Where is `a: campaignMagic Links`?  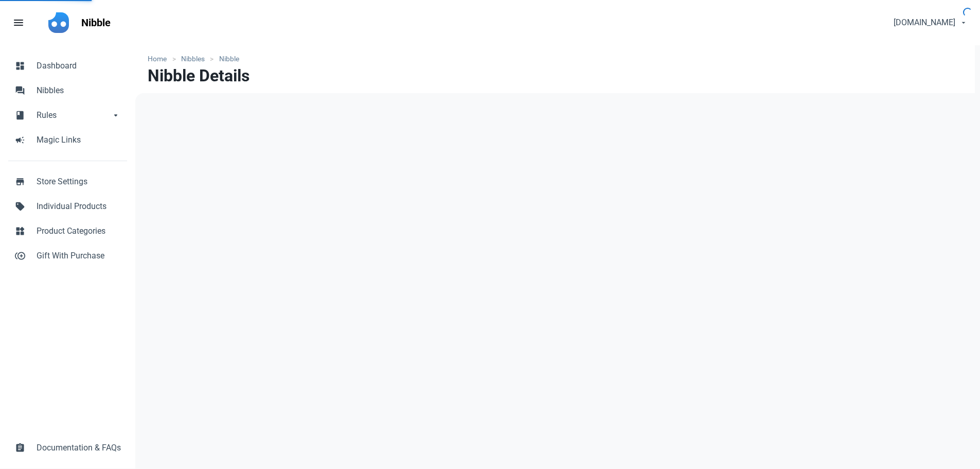
a: campaignMagic Links is located at coordinates (67, 140).